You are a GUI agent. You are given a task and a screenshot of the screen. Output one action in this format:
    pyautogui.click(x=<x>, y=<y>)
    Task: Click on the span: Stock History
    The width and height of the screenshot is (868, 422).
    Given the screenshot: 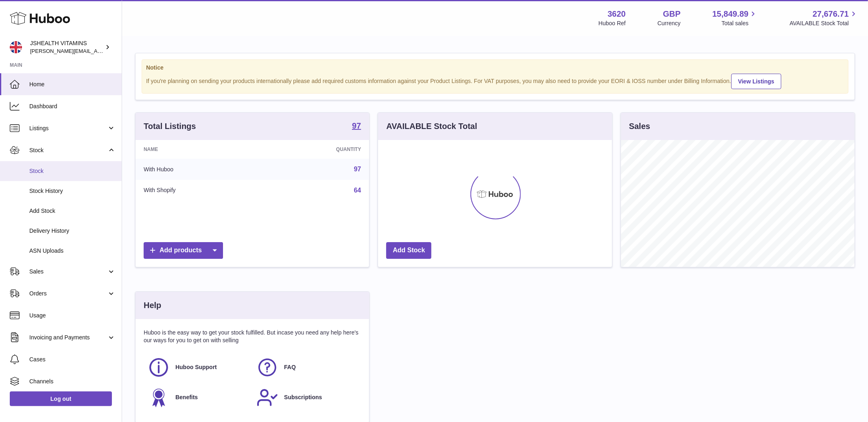 What is the action you would take?
    pyautogui.click(x=73, y=191)
    